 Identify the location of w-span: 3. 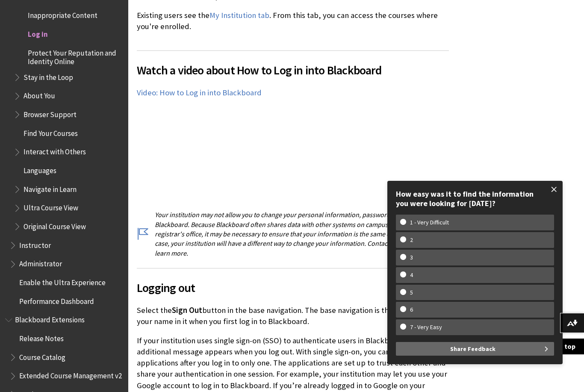
(411, 257).